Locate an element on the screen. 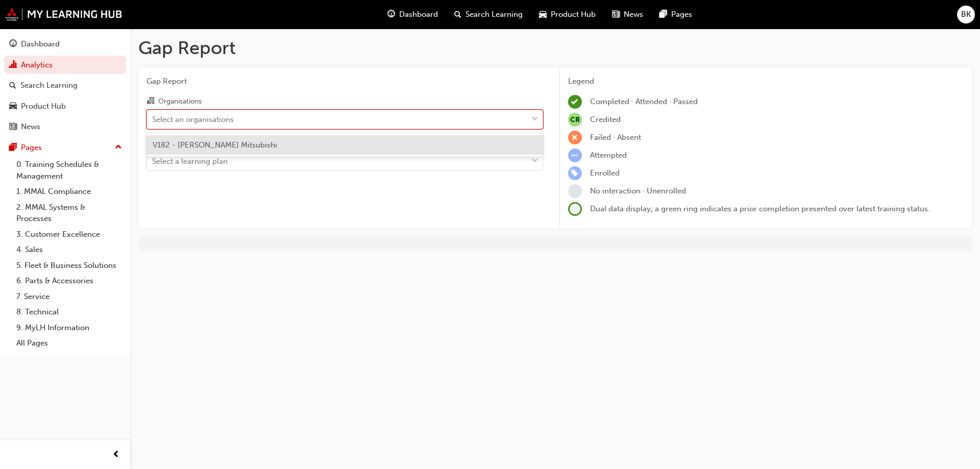 The image size is (980, 469). a: pages-iconPages is located at coordinates (676, 14).